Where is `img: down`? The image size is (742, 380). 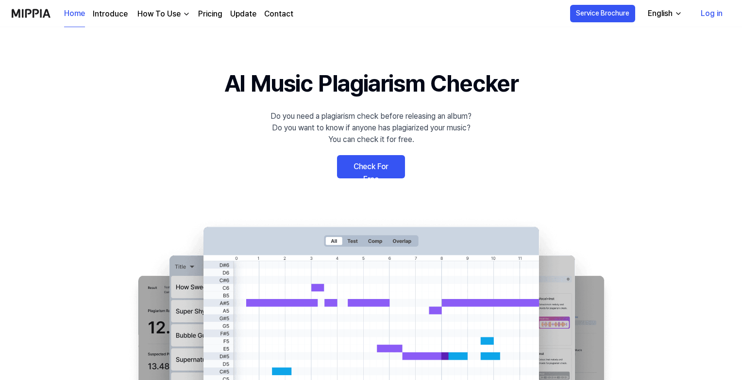 img: down is located at coordinates (186, 14).